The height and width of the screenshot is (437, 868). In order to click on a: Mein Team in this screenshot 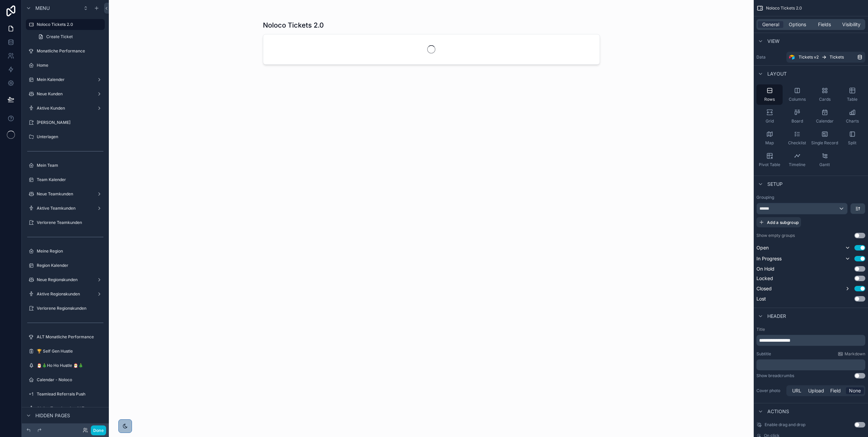, I will do `click(65, 165)`.